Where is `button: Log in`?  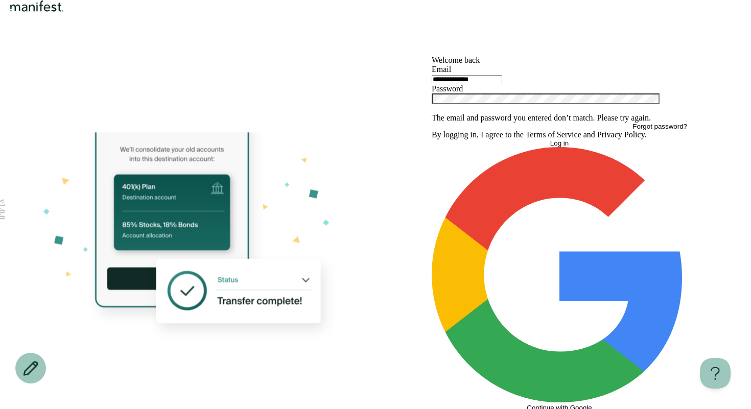 button: Log in is located at coordinates (559, 143).